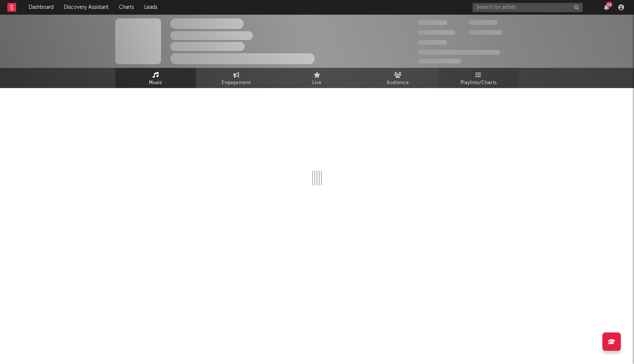  I want to click on span: Engagement, so click(237, 83).